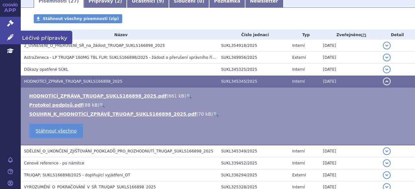  What do you see at coordinates (253, 46) in the screenshot?
I see `td: SUKL354918/2025` at bounding box center [253, 46].